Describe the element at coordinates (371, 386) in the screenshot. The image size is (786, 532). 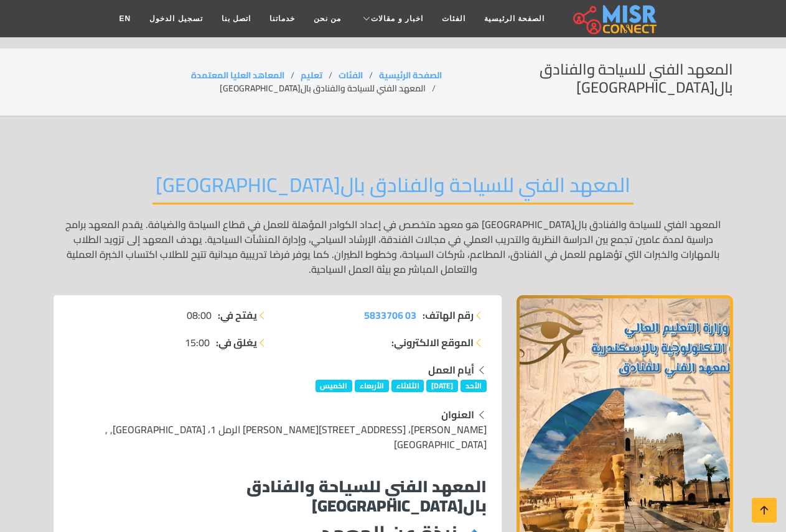
I see `span: الأربعاء` at that location.